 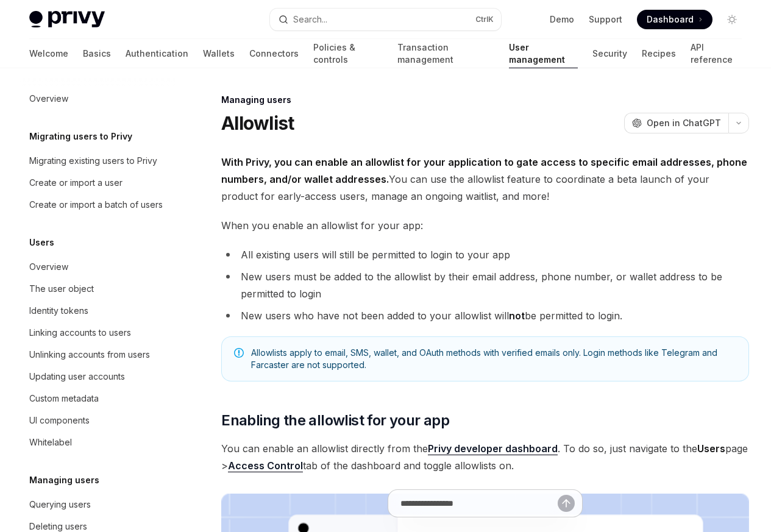 I want to click on span: You can use the allowlist feature to coordinate a beta launch of your product for early-access us..., so click(x=485, y=179).